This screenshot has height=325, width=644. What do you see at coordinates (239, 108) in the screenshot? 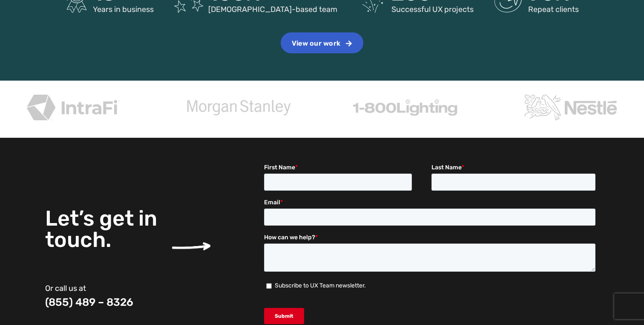
I see `img: morgan stanley services` at bounding box center [239, 108].